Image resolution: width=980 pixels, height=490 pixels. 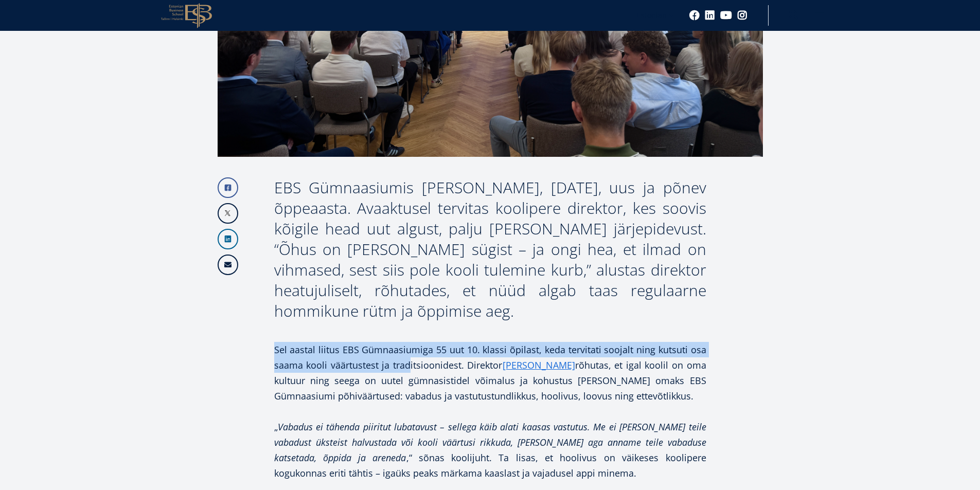 What do you see at coordinates (228, 265) in the screenshot?
I see `a: Email` at bounding box center [228, 265].